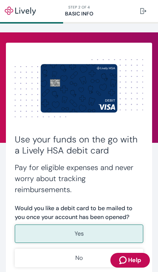 The width and height of the screenshot is (158, 272). What do you see at coordinates (79, 234) in the screenshot?
I see `p: Yes` at bounding box center [79, 234].